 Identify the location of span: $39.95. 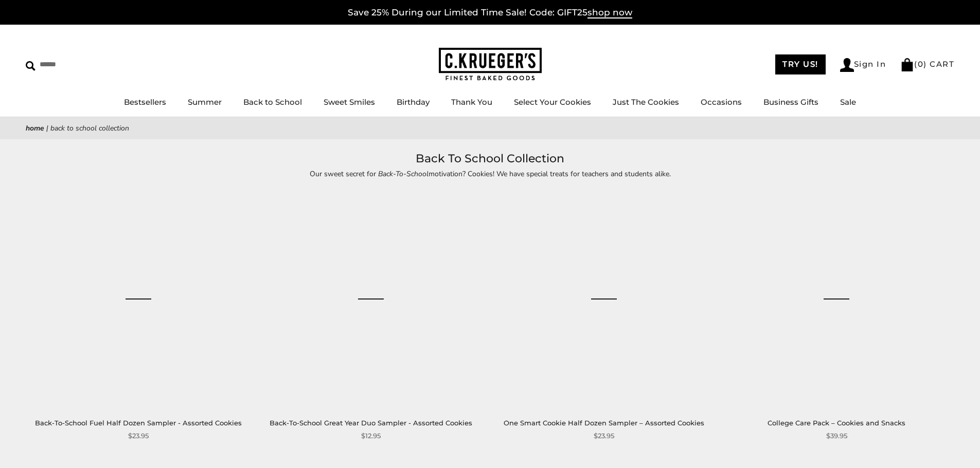
(836, 436).